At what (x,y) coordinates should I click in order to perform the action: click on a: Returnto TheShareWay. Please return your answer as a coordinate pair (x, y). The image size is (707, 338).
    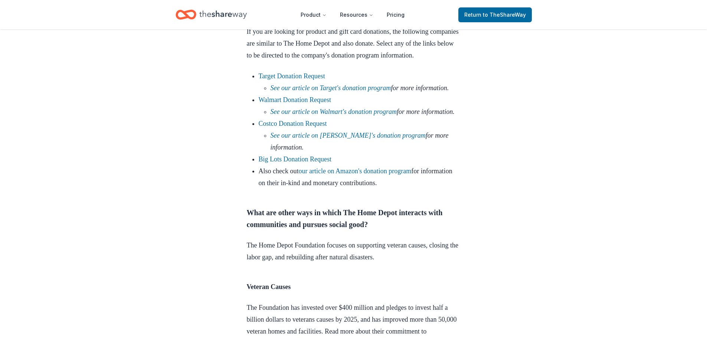
    Looking at the image, I should click on (495, 15).